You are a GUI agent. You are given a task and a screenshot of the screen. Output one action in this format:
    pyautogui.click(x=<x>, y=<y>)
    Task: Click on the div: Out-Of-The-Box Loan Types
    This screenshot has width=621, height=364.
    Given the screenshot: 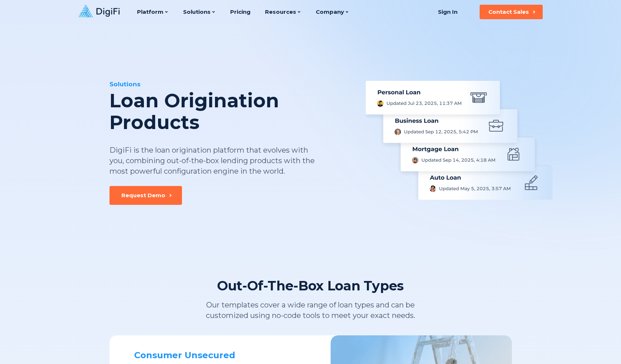 What is the action you would take?
    pyautogui.click(x=310, y=286)
    